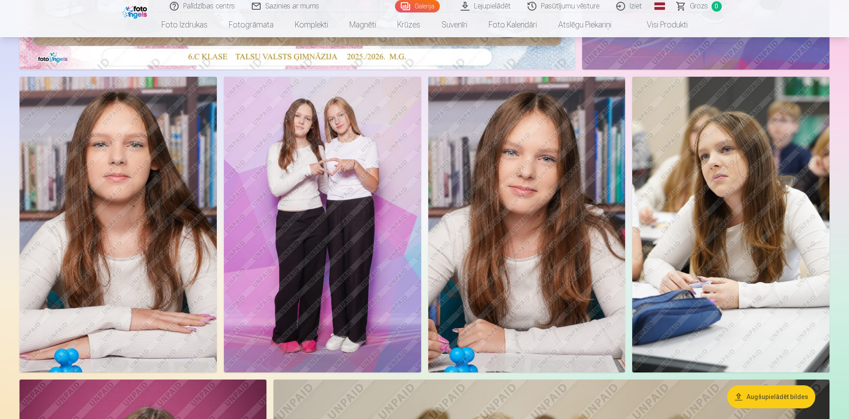  Describe the element at coordinates (363, 25) in the screenshot. I see `a: Magnēti` at that location.